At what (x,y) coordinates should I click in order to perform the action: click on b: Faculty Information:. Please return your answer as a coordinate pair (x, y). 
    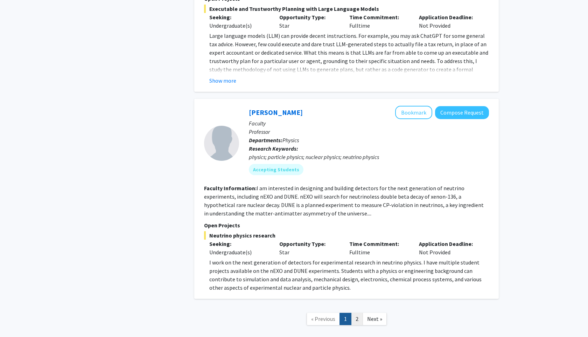
    Looking at the image, I should click on (230, 188).